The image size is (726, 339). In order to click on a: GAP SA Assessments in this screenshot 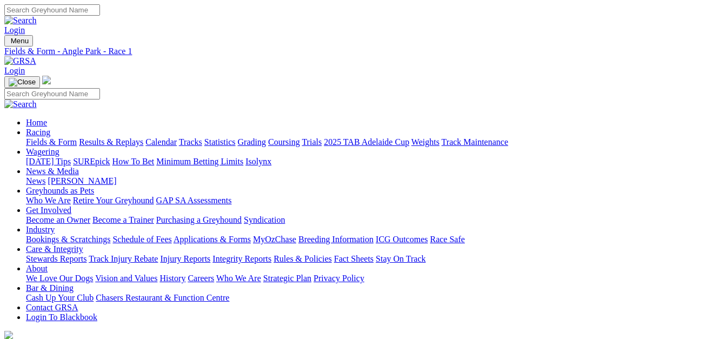, I will do `click(194, 200)`.